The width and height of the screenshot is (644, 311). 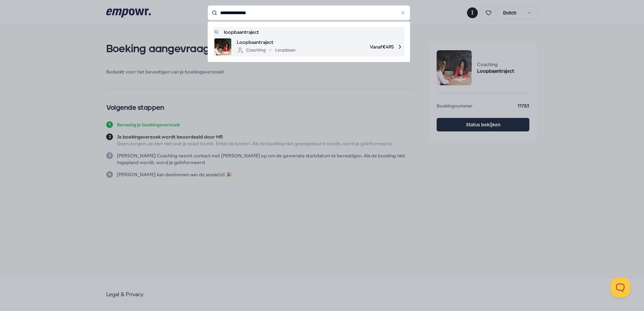 I want to click on div: loopbaantraject, so click(x=309, y=32).